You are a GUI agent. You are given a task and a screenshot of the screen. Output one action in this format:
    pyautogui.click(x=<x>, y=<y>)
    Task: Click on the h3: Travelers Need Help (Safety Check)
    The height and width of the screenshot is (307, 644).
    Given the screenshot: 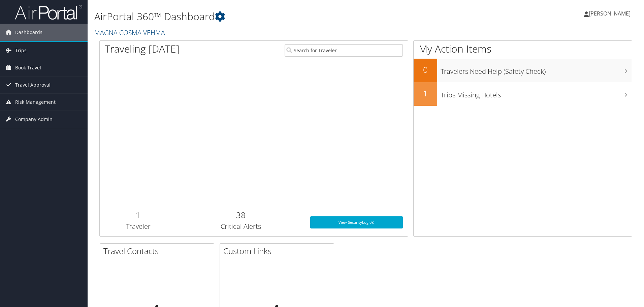 What is the action you would take?
    pyautogui.click(x=536, y=70)
    